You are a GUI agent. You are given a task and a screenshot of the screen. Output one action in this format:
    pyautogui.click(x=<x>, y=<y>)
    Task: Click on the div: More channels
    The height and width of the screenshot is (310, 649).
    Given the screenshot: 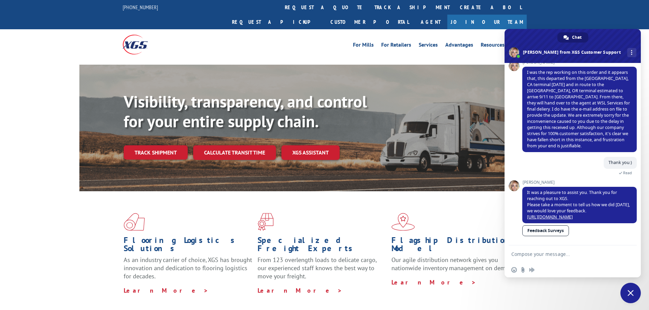 What is the action you would take?
    pyautogui.click(x=631, y=52)
    